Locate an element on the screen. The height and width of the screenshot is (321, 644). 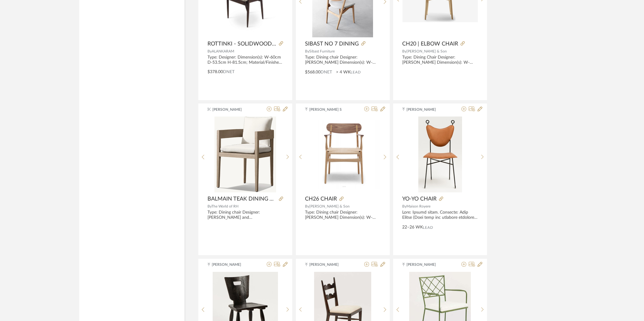
div: Lore: Ipsumd sitam. Consecte: Adip Elitse (Doei temp inc utlabore etdolore). Magnaaliq(e): A 56 m... is located at coordinates (440, 215).